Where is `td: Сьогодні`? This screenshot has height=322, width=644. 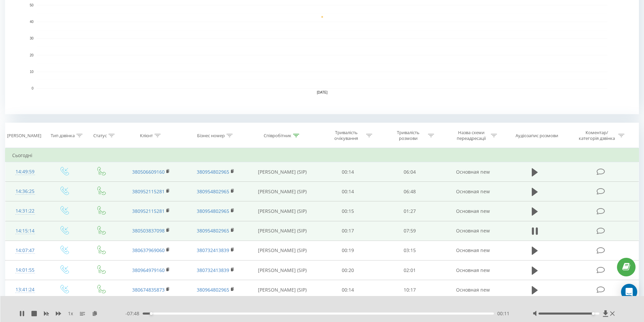
td: Сьогодні is located at coordinates (322, 155).